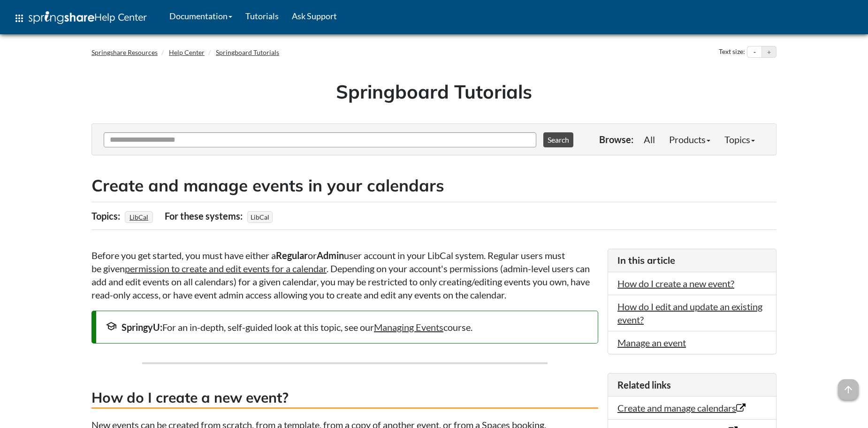  Describe the element at coordinates (649, 139) in the screenshot. I see `a: All` at that location.